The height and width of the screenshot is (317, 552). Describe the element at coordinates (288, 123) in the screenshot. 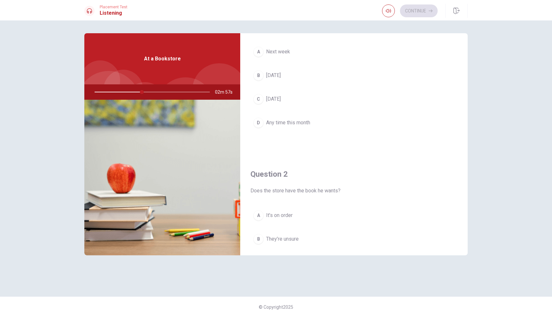

I see `span: Any time this month` at that location.